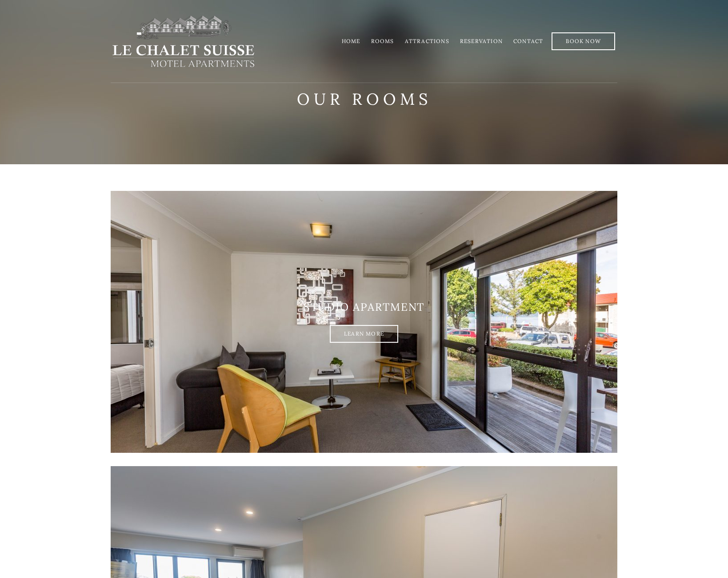 Image resolution: width=728 pixels, height=578 pixels. Describe the element at coordinates (583, 41) in the screenshot. I see `a: Book Now` at that location.